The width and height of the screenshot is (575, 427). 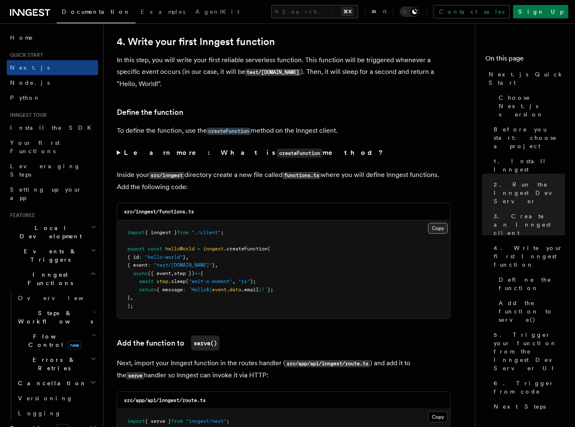 I want to click on span: async, so click(x=140, y=273).